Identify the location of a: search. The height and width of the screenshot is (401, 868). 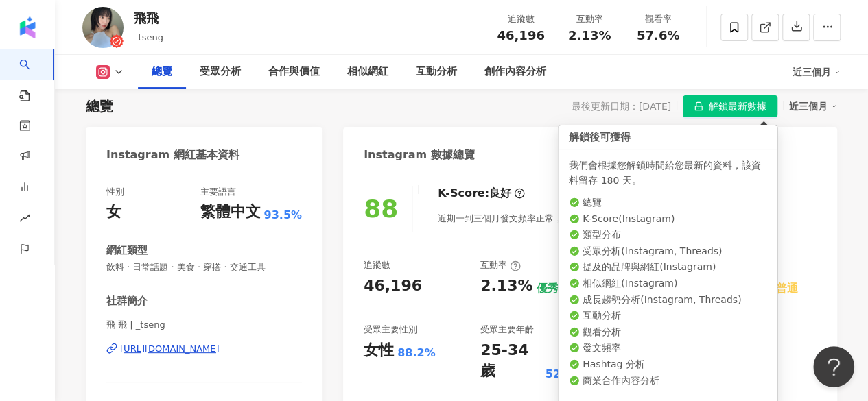
(33, 76).